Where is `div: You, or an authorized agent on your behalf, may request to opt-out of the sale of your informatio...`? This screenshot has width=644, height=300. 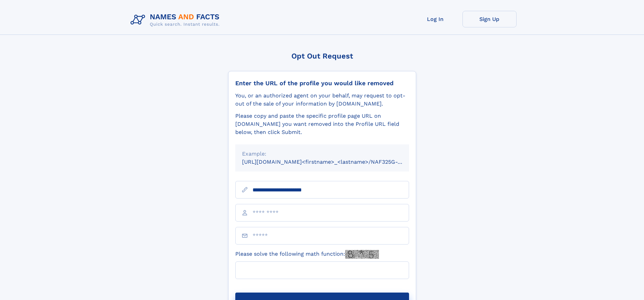
div: You, or an authorized agent on your behalf, may request to opt-out of the sale of your informatio... is located at coordinates (322, 100).